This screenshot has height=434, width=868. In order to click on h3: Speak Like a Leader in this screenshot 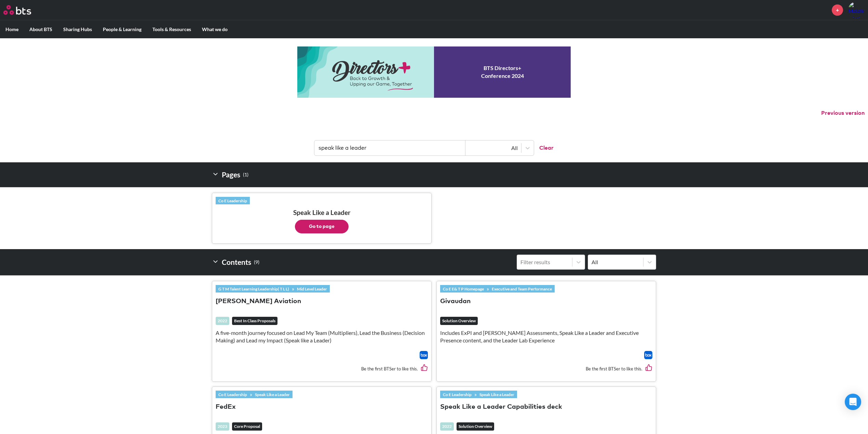, I will do `click(322, 221)`.